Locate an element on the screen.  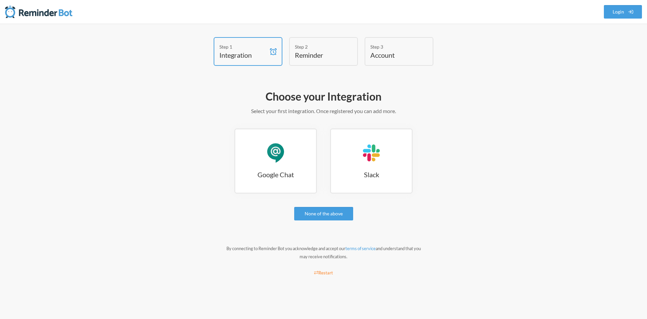
a: terms of service is located at coordinates (361, 248).